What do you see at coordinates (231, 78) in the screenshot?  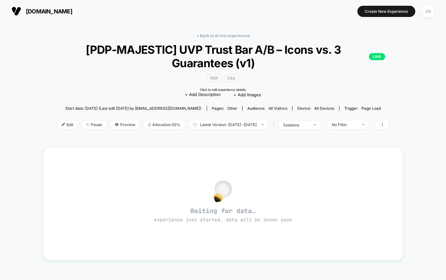 I see `span: CRO` at bounding box center [231, 78].